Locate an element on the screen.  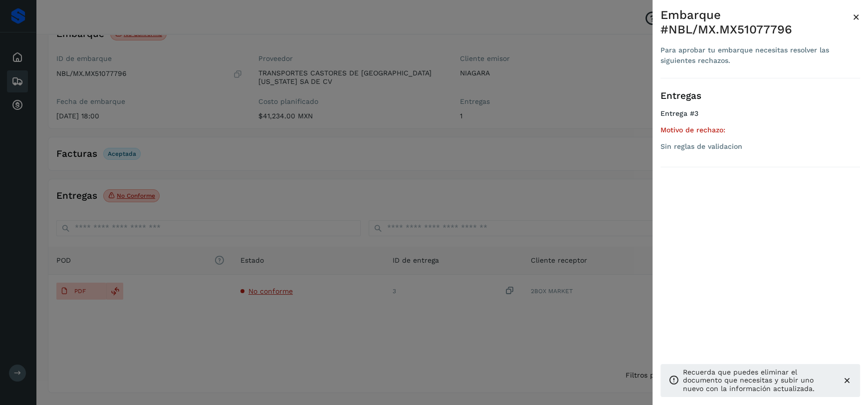
p: Sin reglas de validacion is located at coordinates (760, 146).